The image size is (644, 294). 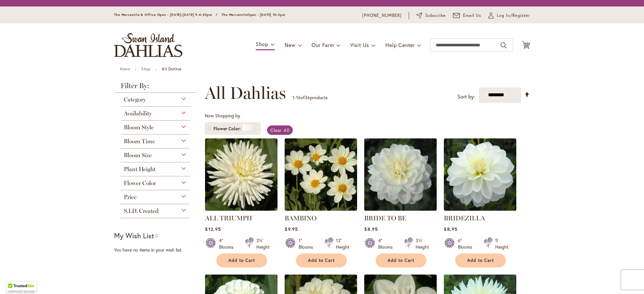 I want to click on a: Email Us, so click(x=467, y=16).